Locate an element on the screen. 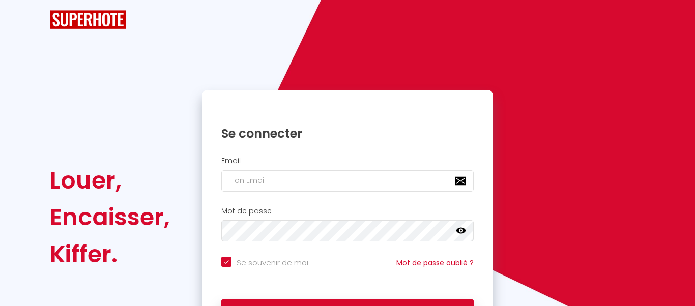 The width and height of the screenshot is (695, 306). div: Kiffer. is located at coordinates (110, 254).